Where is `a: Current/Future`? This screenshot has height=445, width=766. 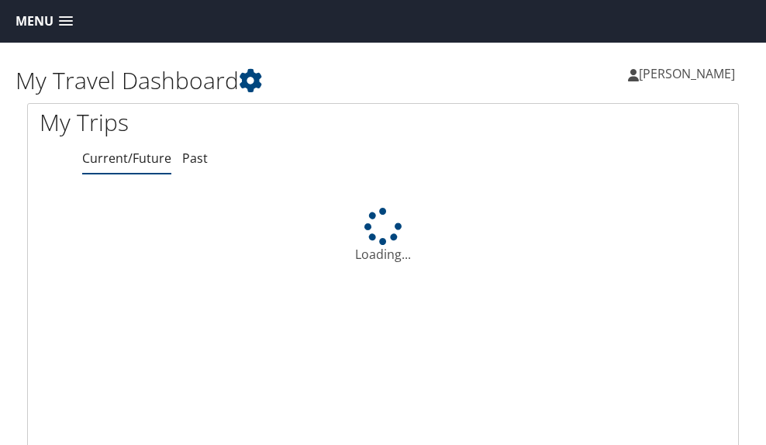 a: Current/Future is located at coordinates (126, 158).